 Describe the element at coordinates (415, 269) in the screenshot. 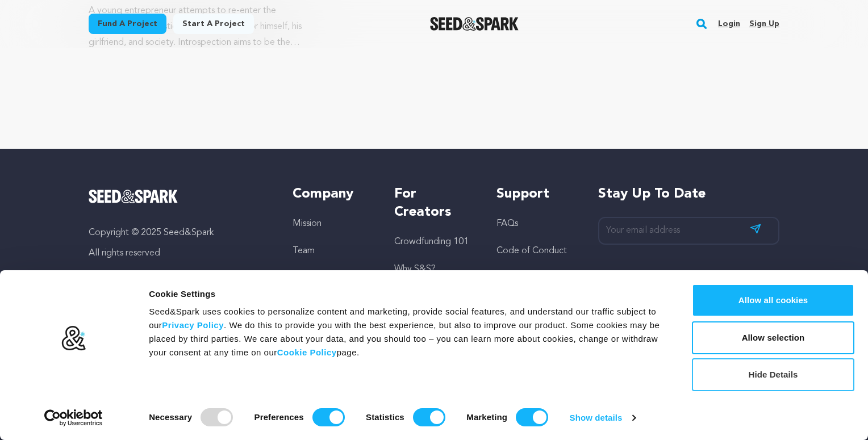

I see `a: Why S&S?` at that location.